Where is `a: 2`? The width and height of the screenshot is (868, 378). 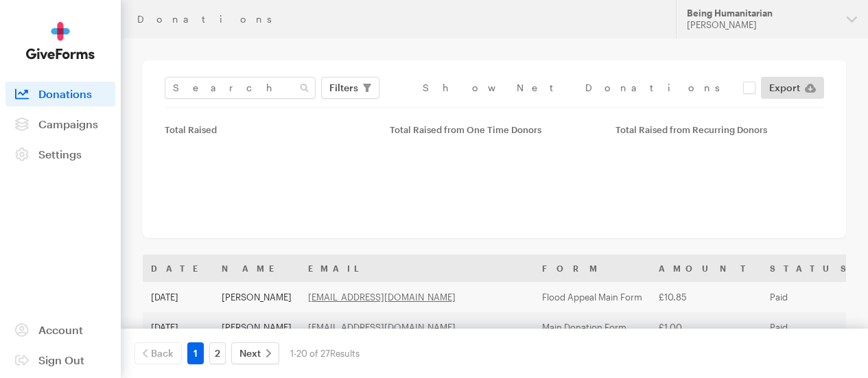 a: 2 is located at coordinates (218, 354).